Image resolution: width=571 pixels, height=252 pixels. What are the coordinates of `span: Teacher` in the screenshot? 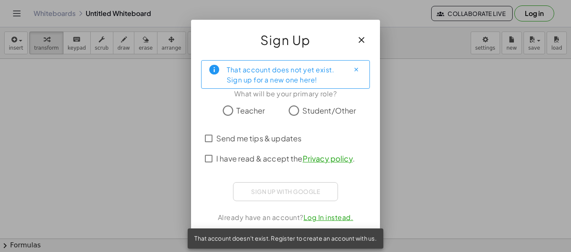 It's located at (251, 110).